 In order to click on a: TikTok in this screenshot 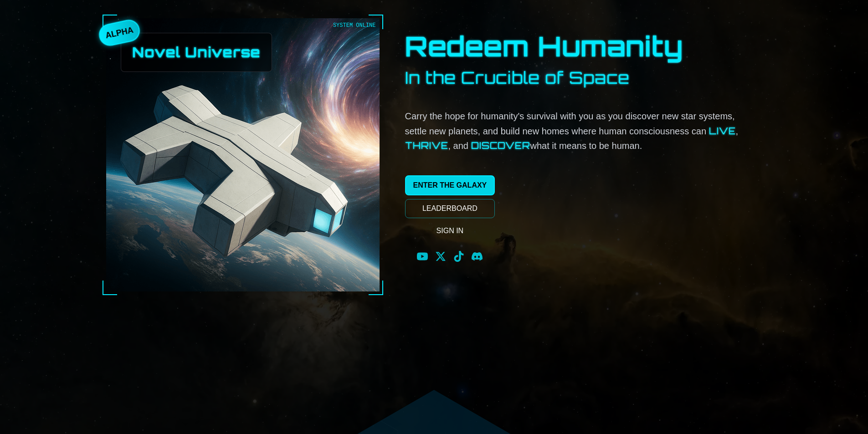, I will do `click(459, 256)`.